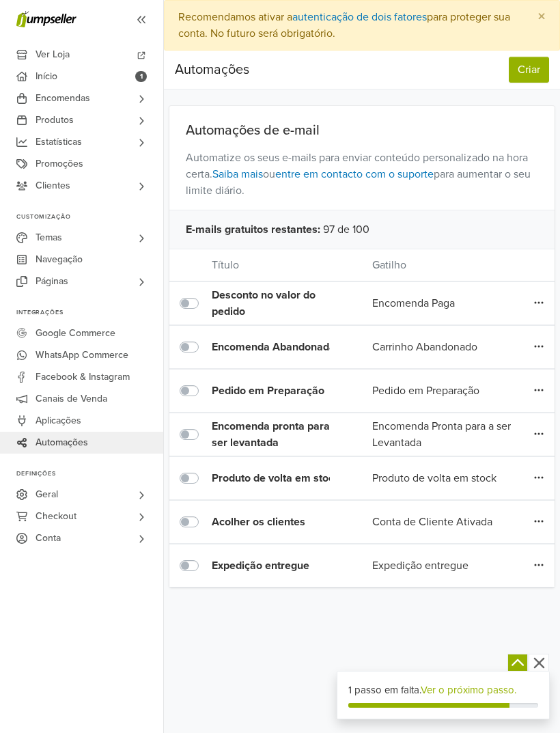 Image resolution: width=560 pixels, height=733 pixels. I want to click on div: Conta de Cliente Ativada, so click(442, 522).